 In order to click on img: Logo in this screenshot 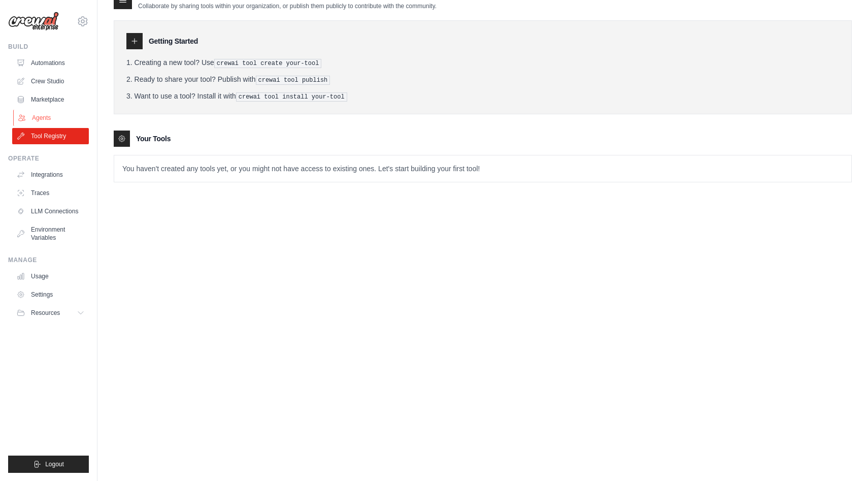, I will do `click(33, 22)`.